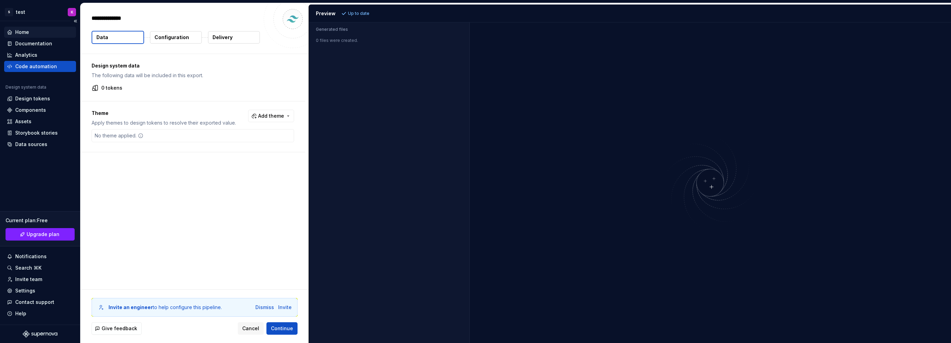 The width and height of the screenshot is (951, 343). Describe the element at coordinates (43, 234) in the screenshot. I see `span: Upgrade plan` at that location.